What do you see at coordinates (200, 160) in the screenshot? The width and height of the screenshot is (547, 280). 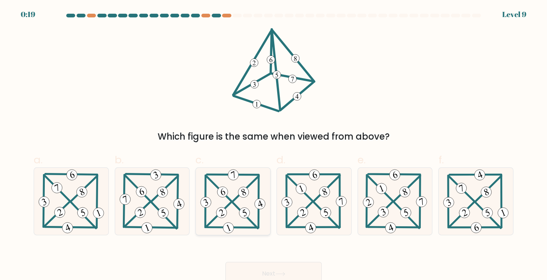 I see `span: c.` at bounding box center [200, 160].